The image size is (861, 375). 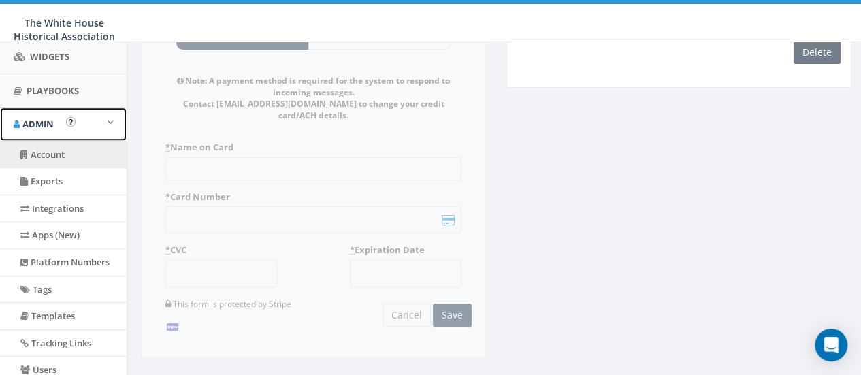 I want to click on span: Admin, so click(x=38, y=124).